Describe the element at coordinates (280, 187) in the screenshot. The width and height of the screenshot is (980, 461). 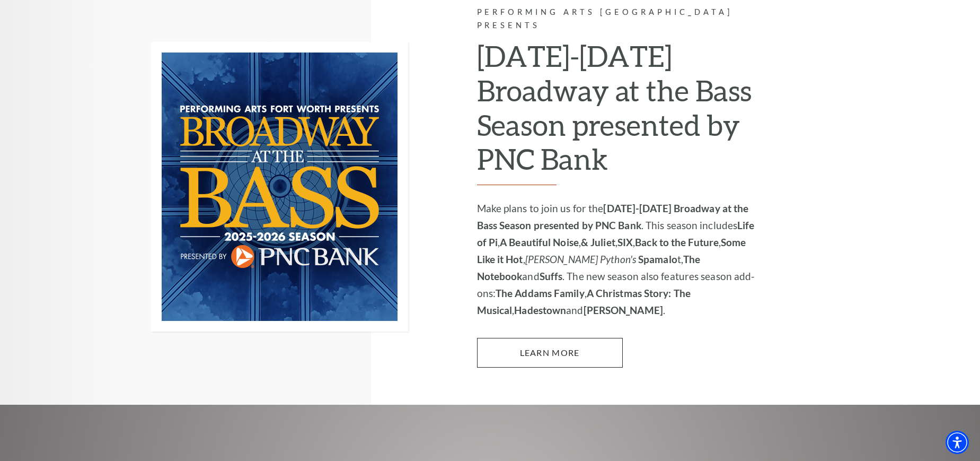
I see `img: Performing Arts Fort Worth Presents` at that location.